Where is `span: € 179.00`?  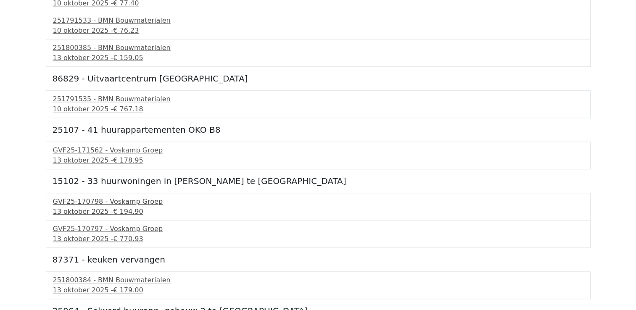 span: € 179.00 is located at coordinates (128, 290).